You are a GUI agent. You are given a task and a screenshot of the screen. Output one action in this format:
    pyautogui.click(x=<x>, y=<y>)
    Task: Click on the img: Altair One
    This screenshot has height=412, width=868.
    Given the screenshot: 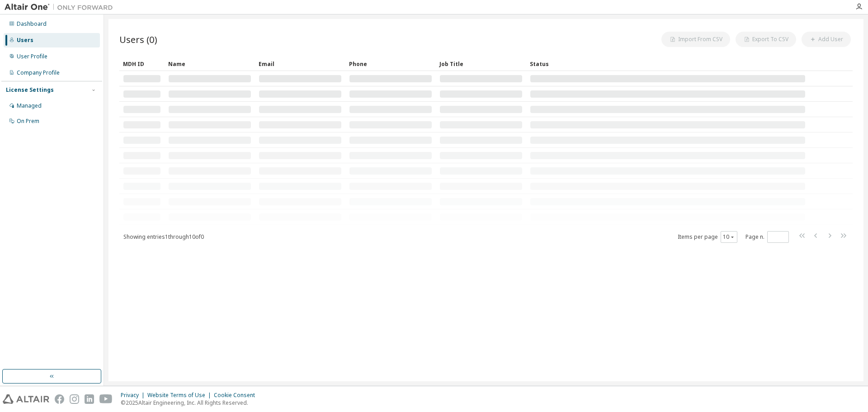 What is the action you would take?
    pyautogui.click(x=61, y=7)
    